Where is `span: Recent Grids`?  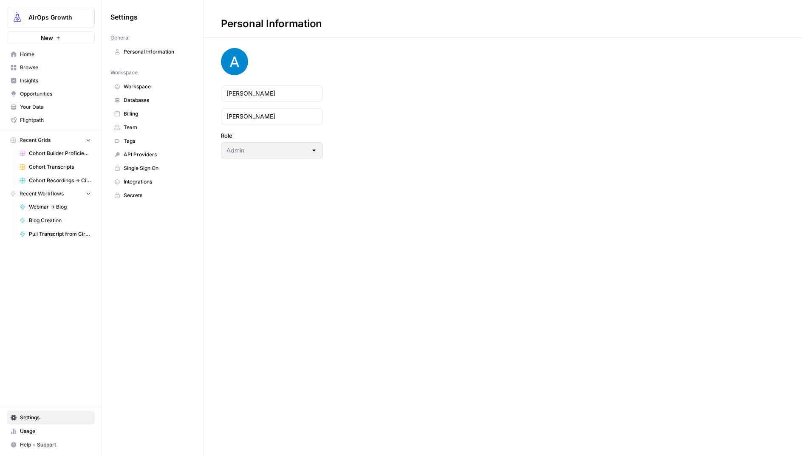 span: Recent Grids is located at coordinates (35, 140).